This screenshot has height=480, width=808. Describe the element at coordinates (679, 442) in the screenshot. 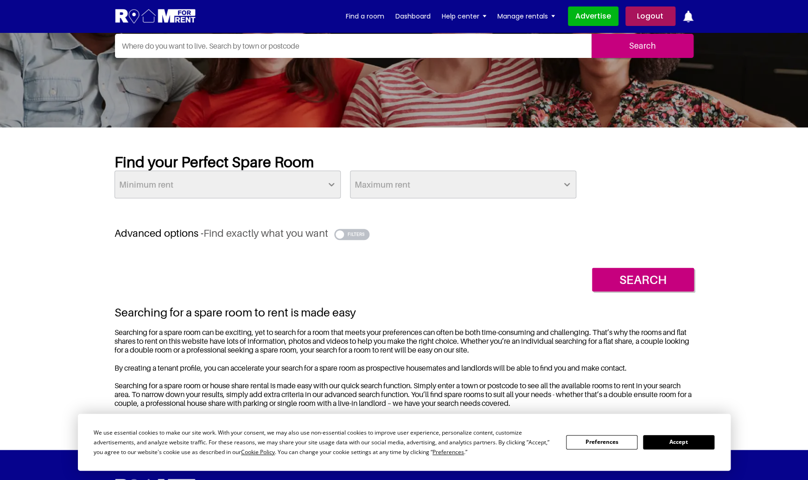

I see `button: Accept` at that location.